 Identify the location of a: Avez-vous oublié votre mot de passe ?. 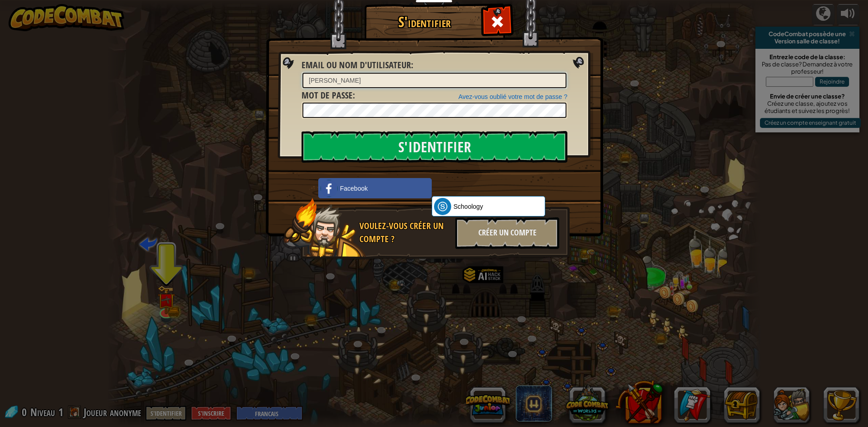
(513, 96).